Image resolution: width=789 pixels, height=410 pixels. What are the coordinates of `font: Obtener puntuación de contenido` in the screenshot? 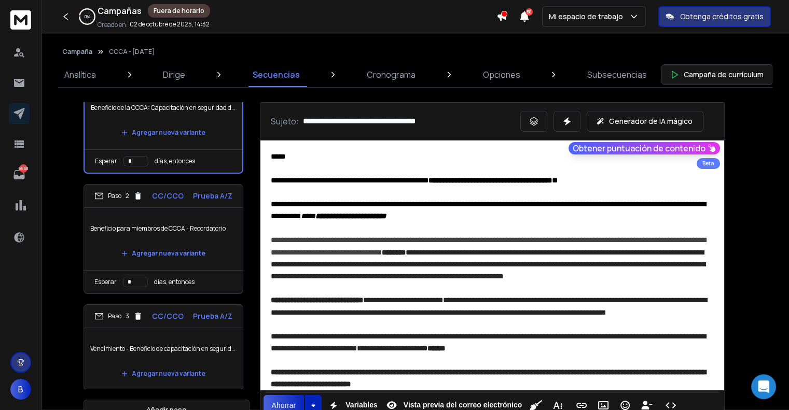 It's located at (639, 148).